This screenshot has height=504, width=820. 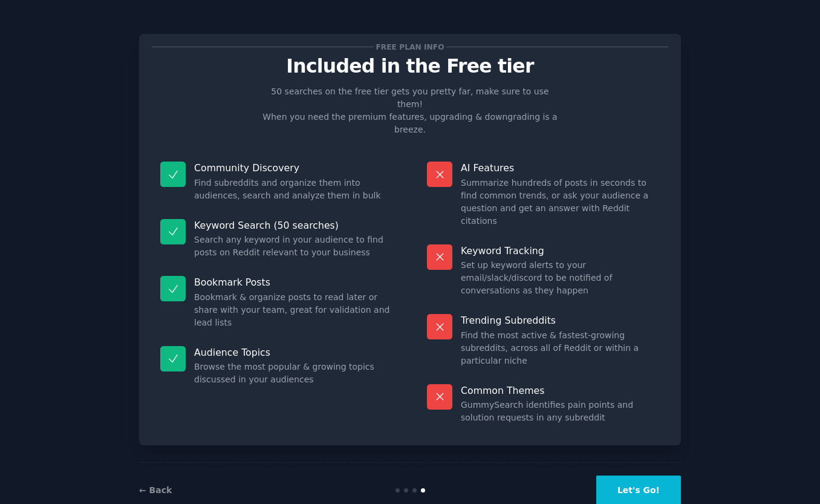 I want to click on p: Included in the Free tier, so click(x=410, y=66).